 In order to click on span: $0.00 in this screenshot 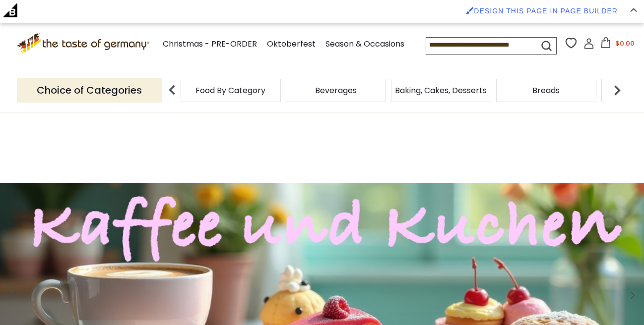, I will do `click(625, 43)`.